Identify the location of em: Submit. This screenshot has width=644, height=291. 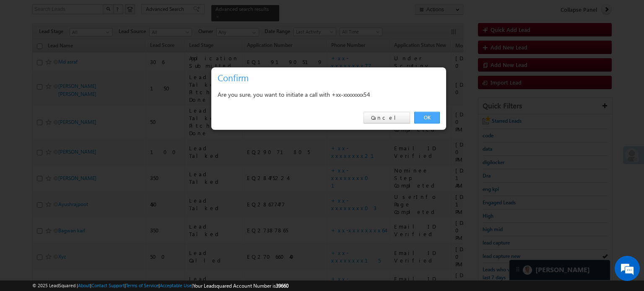
(138, 233).